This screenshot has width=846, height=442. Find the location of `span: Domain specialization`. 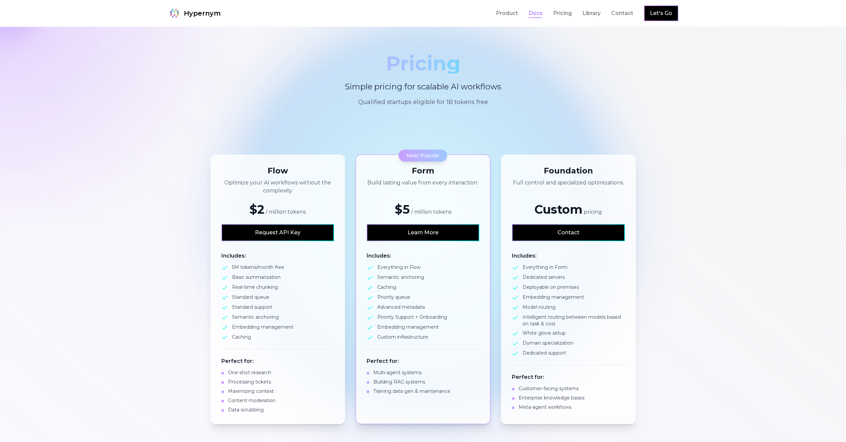

span: Domain specialization is located at coordinates (548, 343).